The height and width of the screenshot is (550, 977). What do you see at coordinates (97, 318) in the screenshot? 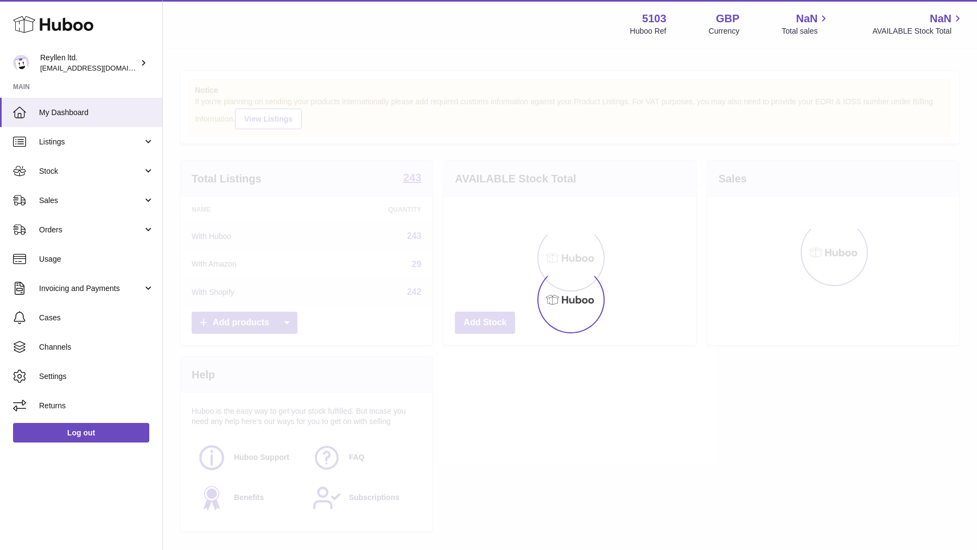
I see `span: Cases` at bounding box center [97, 318].